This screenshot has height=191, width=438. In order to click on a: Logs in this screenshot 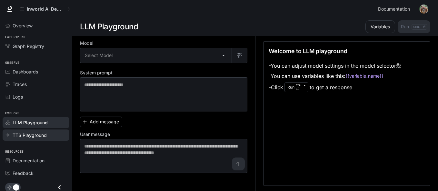, I will do `click(36, 97)`.